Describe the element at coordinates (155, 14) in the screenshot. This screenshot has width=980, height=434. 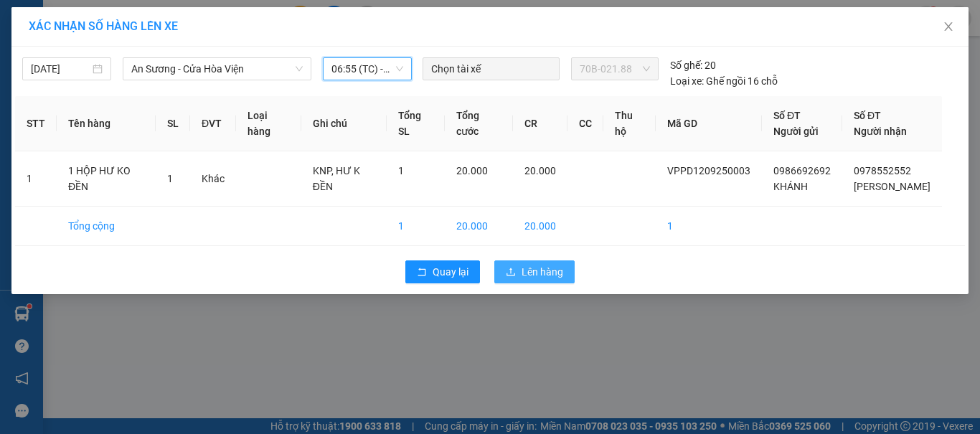
I see `strong: ĐỒNG PHƯỚC` at that location.